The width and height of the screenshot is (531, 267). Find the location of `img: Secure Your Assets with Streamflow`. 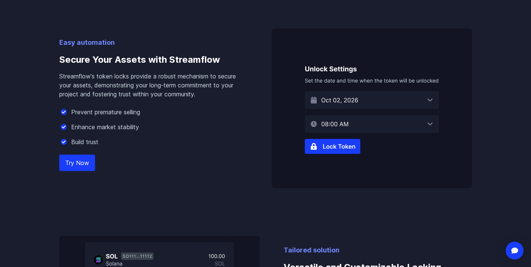

img: Secure Your Assets with Streamflow is located at coordinates (372, 108).